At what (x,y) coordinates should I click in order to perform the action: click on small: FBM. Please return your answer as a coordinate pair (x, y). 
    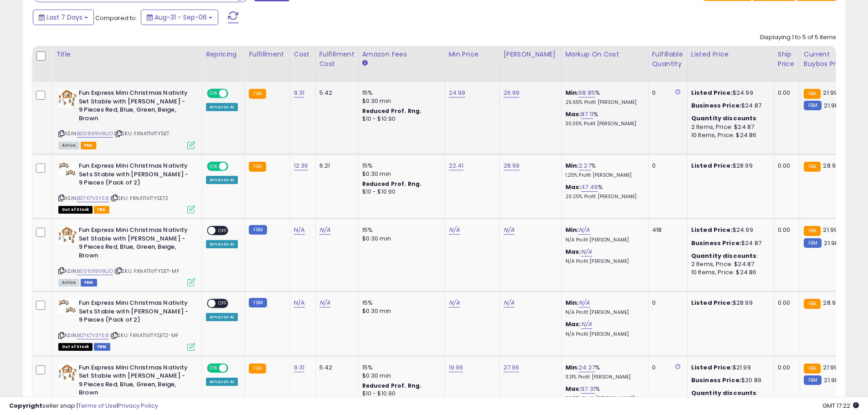
    Looking at the image, I should click on (813, 105).